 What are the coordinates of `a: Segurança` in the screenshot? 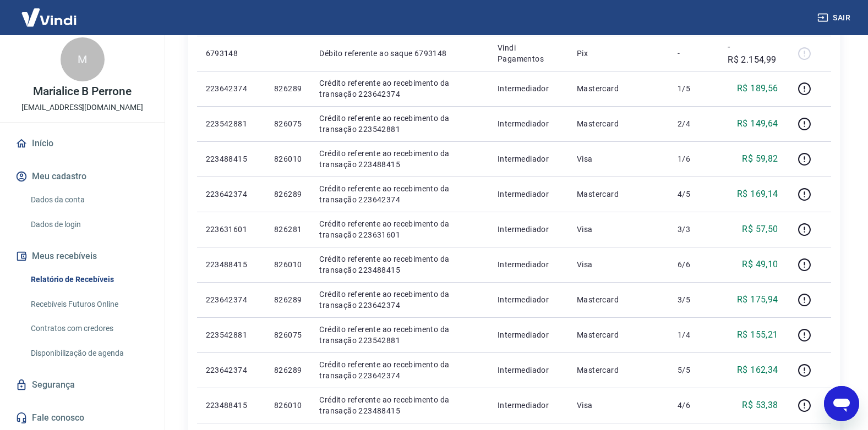 It's located at (82, 385).